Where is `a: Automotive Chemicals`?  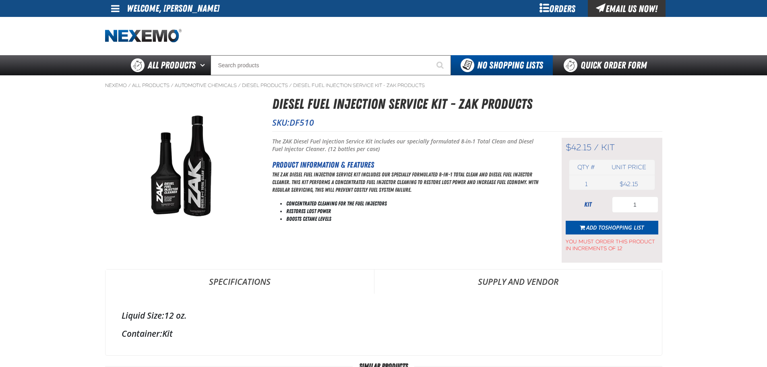 a: Automotive Chemicals is located at coordinates (206, 85).